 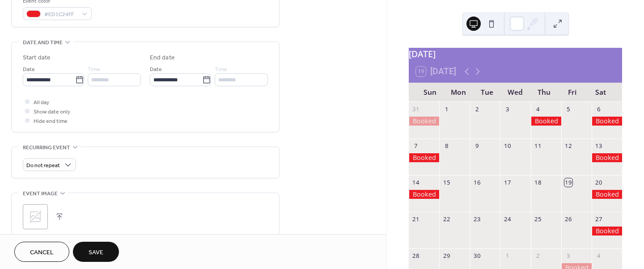 I want to click on div: 8, so click(x=446, y=146).